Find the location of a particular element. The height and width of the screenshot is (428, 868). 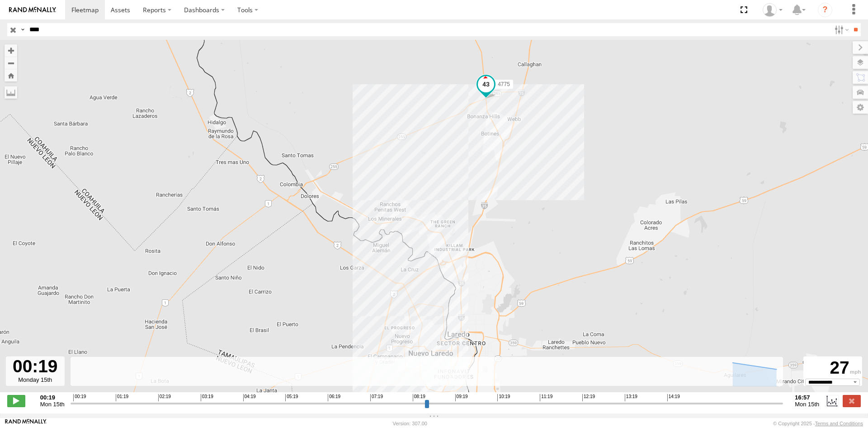

label: Search Query is located at coordinates (23, 29).